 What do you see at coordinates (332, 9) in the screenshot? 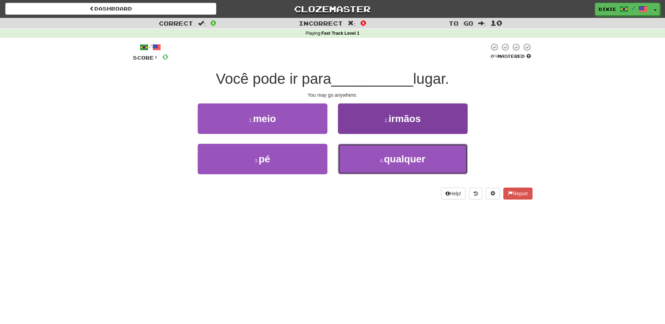
I see `a: Clozemaster` at bounding box center [332, 9].